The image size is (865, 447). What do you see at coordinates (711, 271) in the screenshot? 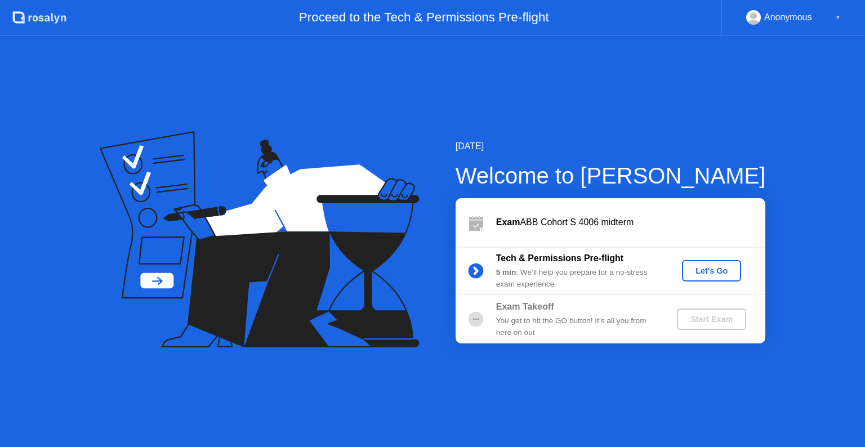
I see `button: Let's Go` at bounding box center [711, 271].